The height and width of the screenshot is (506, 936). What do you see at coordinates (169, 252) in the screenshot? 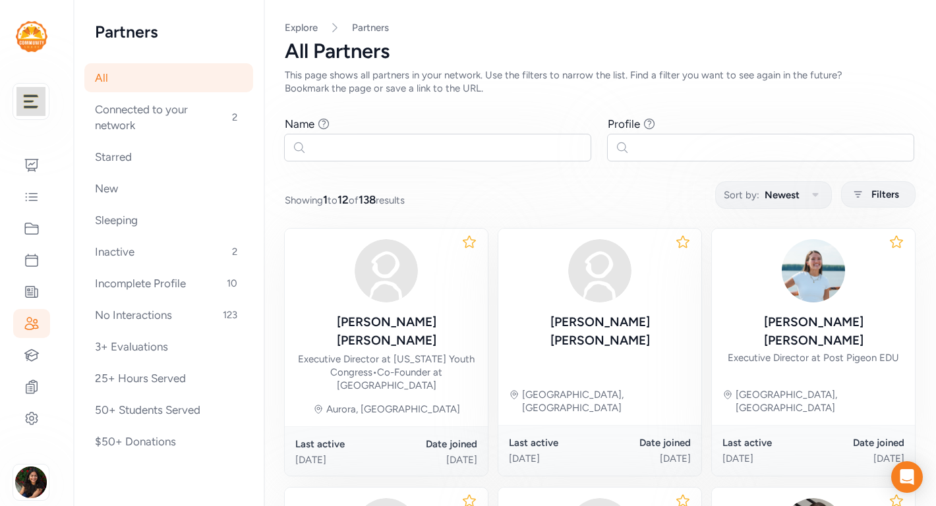
I see `div: Inactive` at bounding box center [169, 252].